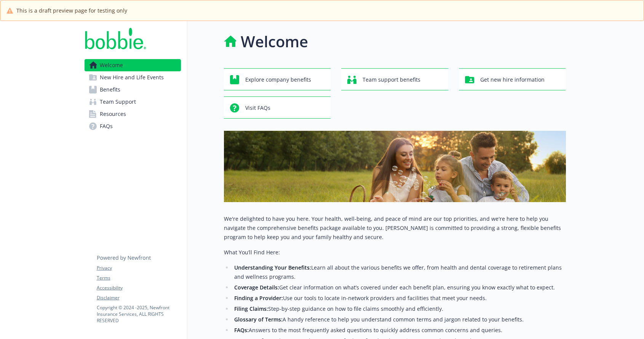  I want to click on li: Answers to the most frequently asked questions to quickly address common concerns and queries., so click(399, 330).